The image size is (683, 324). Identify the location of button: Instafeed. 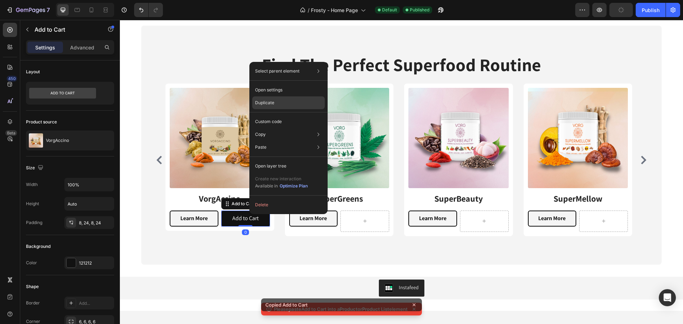
(282, 268).